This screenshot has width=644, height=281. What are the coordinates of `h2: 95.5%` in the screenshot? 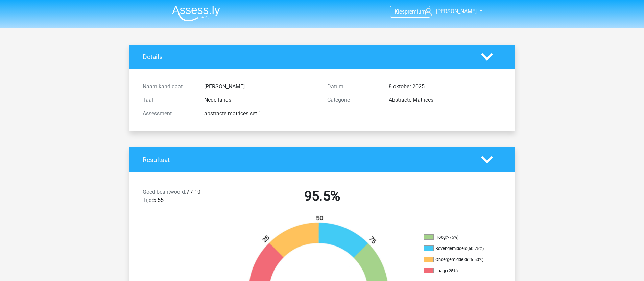 It's located at (322, 196).